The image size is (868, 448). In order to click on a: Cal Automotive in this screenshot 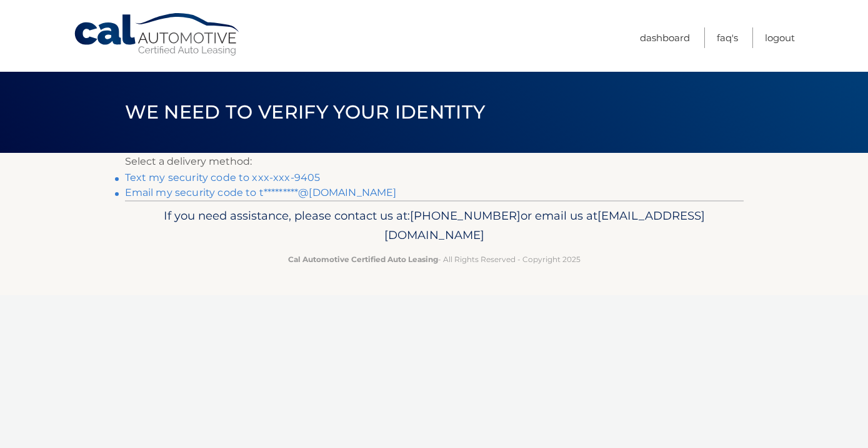, I will do `click(158, 35)`.